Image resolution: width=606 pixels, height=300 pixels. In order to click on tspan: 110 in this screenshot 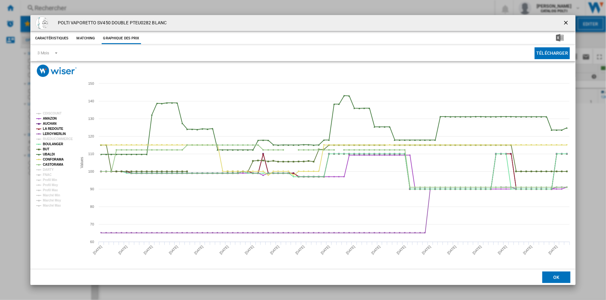, I will do `click(91, 154)`.